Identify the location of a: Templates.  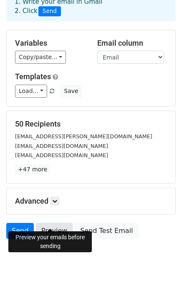
(33, 76).